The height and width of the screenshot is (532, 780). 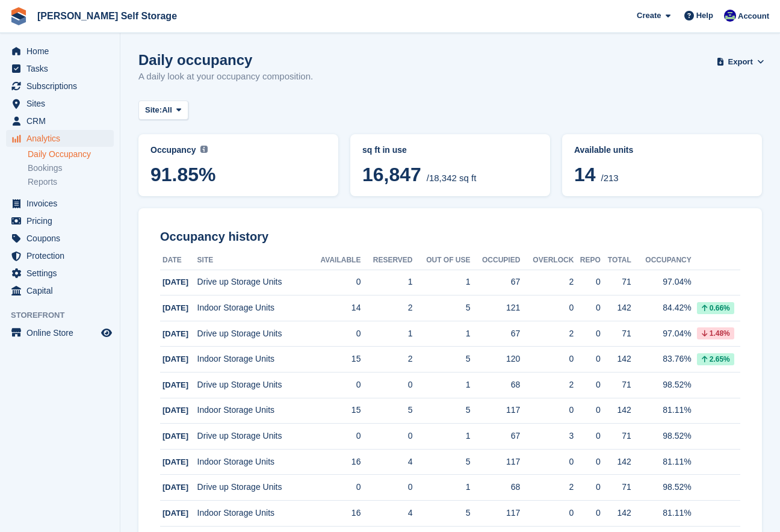 What do you see at coordinates (63, 238) in the screenshot?
I see `span: Coupons` at bounding box center [63, 238].